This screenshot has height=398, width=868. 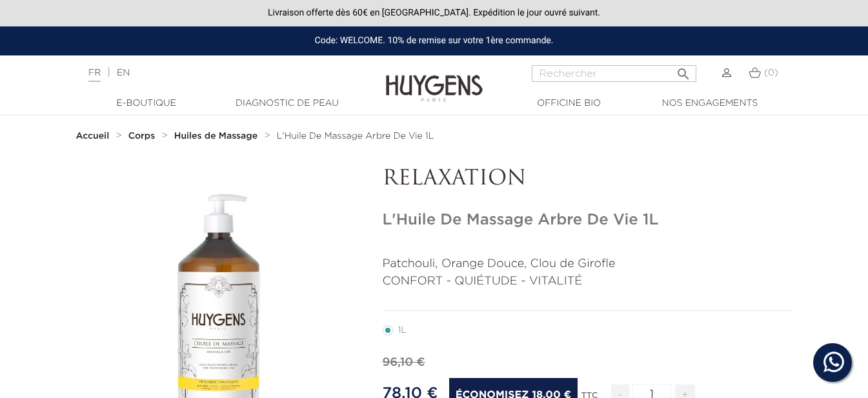 I want to click on a: Huiles de Massage, so click(x=218, y=136).